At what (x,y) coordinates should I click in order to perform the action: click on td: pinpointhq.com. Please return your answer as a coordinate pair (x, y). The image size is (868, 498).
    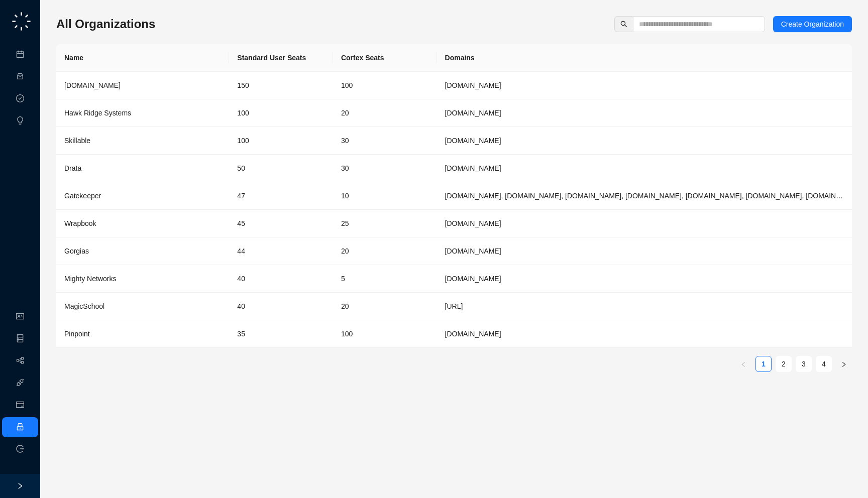
    Looking at the image, I should click on (645, 334).